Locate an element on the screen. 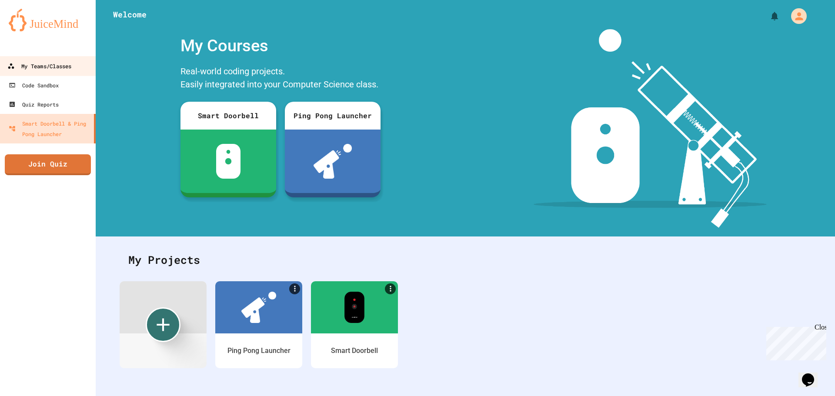  img: sdb-white.svg is located at coordinates (228, 161).